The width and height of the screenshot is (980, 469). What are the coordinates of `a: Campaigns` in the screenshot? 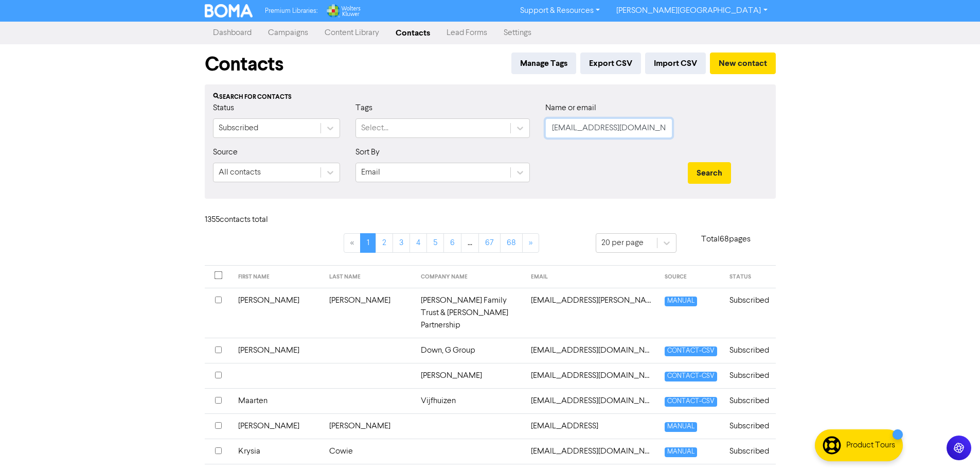 It's located at (288, 33).